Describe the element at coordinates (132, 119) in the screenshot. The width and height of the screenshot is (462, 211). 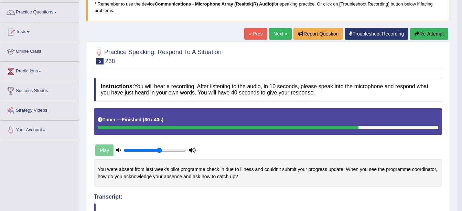
I see `b: Finished` at that location.